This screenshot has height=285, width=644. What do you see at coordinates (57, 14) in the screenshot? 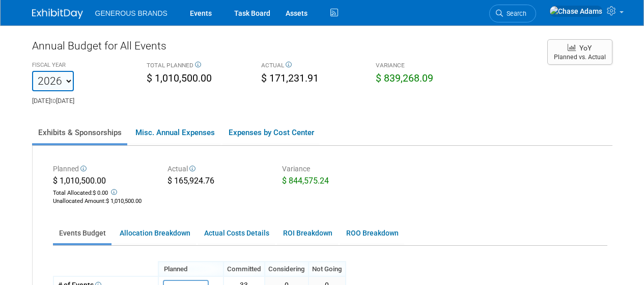
I see `img: ExhibitDay` at bounding box center [57, 14].